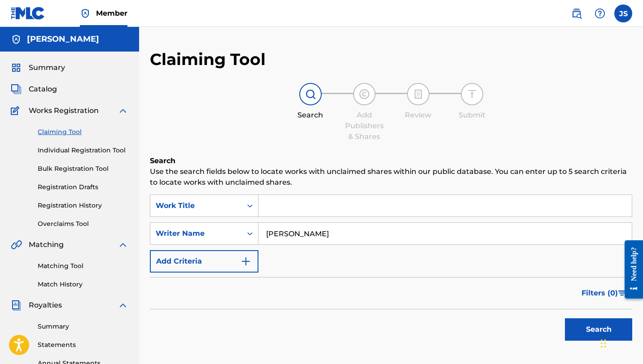 The height and width of the screenshot is (364, 643). What do you see at coordinates (83, 266) in the screenshot?
I see `a: Matching Tool` at bounding box center [83, 266].